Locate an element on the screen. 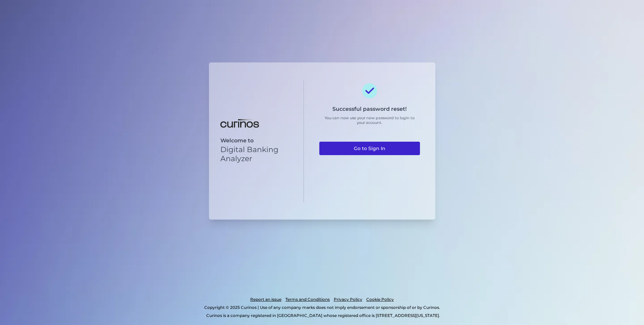  a: Terms and Conditions is located at coordinates (308, 300).